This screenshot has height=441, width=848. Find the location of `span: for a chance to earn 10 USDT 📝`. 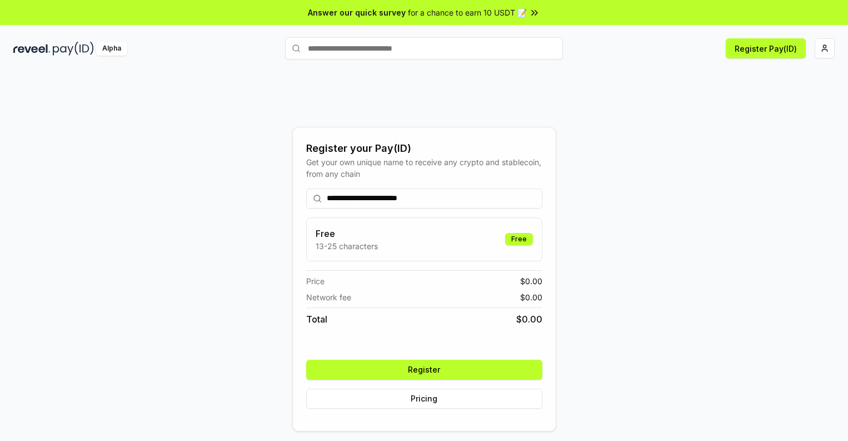

span: for a chance to earn 10 USDT 📝 is located at coordinates (467, 12).